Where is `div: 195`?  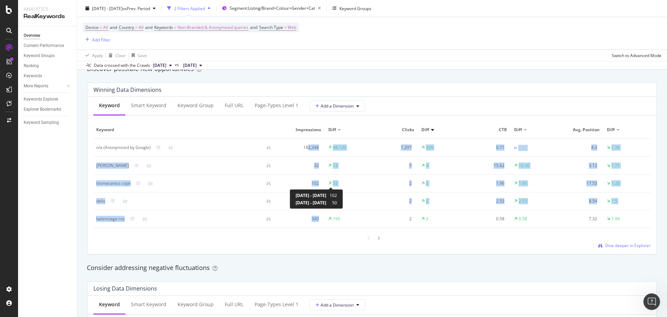 div: 195 is located at coordinates (336, 219).